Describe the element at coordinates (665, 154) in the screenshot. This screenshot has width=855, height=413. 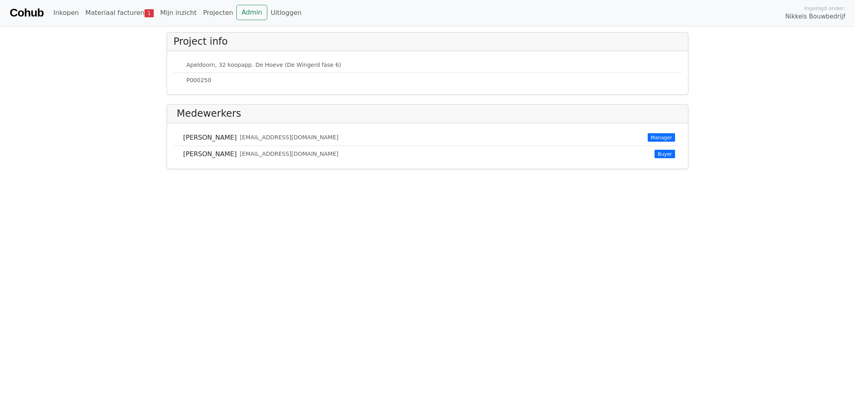
I see `span: Buyer` at that location.